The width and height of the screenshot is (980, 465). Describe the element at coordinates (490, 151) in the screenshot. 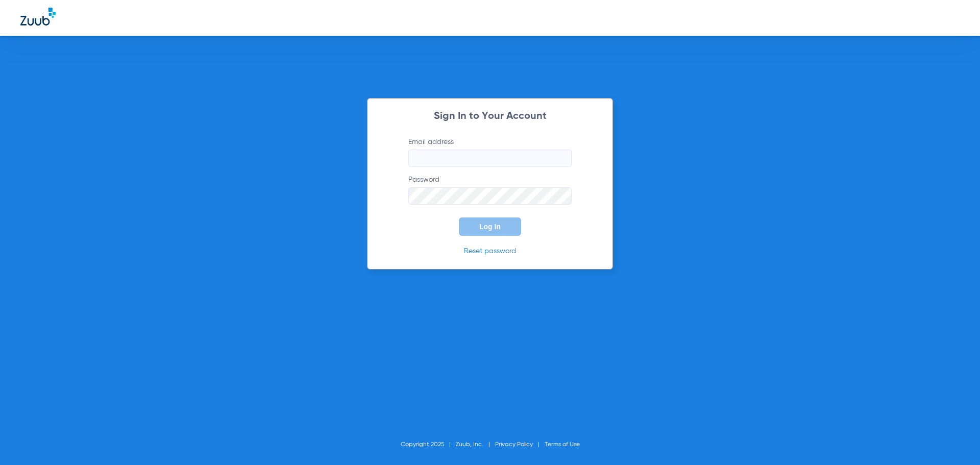

I see `label: Email address` at that location.